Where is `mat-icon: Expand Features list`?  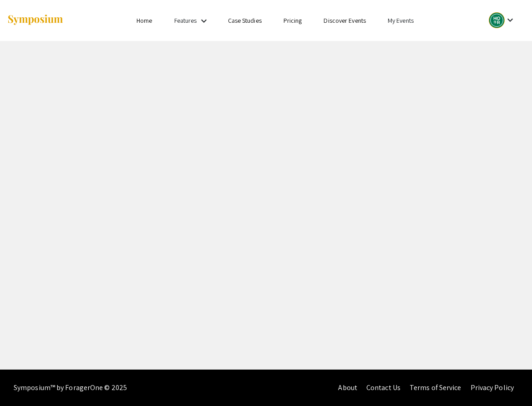
mat-icon: Expand Features list is located at coordinates (204, 21).